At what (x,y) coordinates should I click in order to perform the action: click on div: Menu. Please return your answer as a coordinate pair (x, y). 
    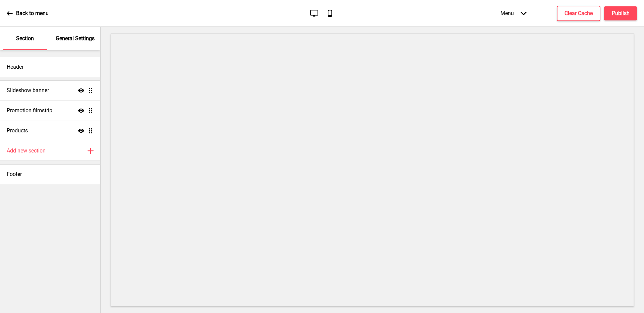
    Looking at the image, I should click on (514, 13).